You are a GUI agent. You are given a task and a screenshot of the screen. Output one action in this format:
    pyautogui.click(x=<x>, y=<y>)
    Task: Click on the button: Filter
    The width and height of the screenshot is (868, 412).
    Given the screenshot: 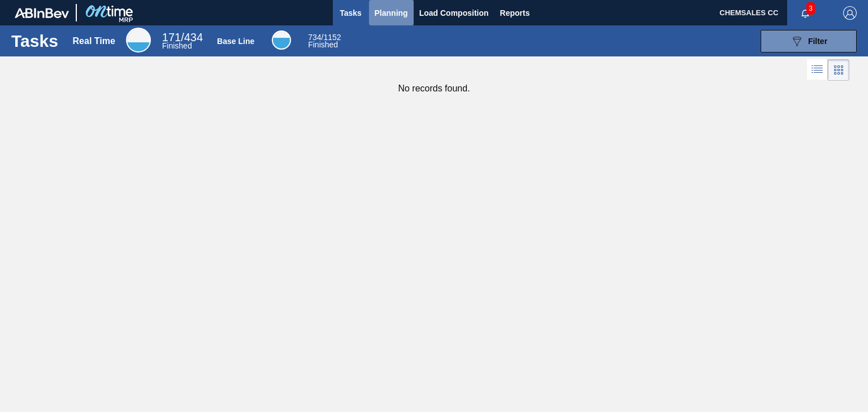 What is the action you would take?
    pyautogui.click(x=808, y=41)
    